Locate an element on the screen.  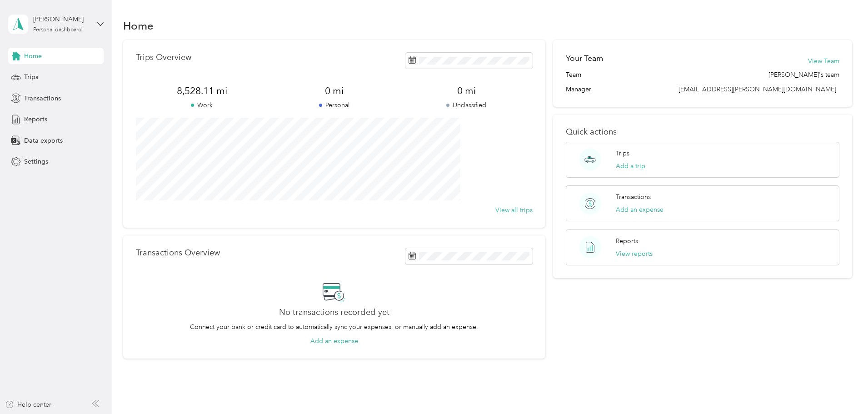
span: Settings is located at coordinates (36, 161).